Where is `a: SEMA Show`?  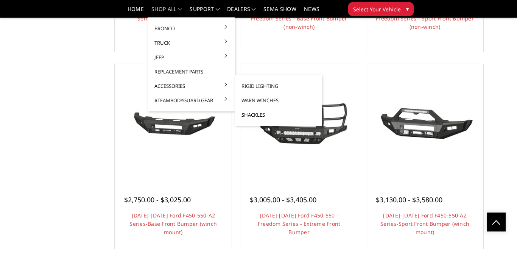
a: SEMA Show is located at coordinates (280, 12).